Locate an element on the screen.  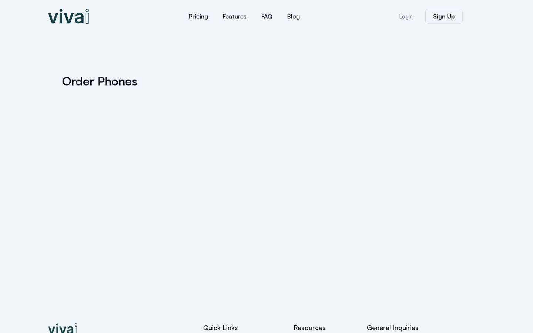
span: Sign Up is located at coordinates (444, 16).